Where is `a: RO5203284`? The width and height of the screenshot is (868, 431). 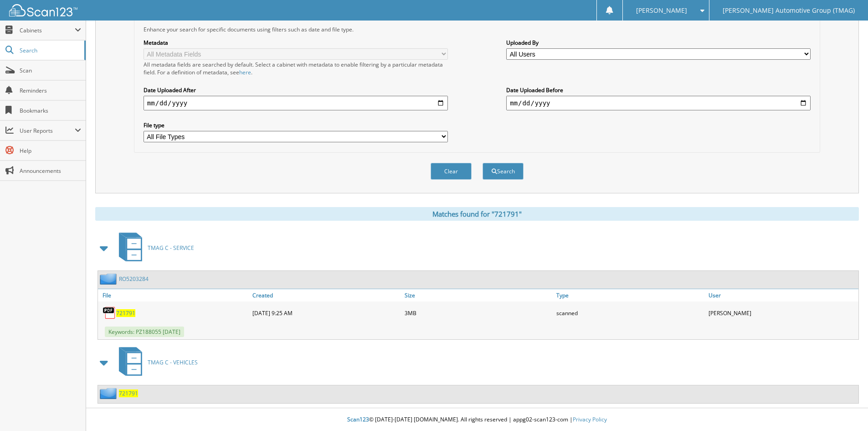
a: RO5203284 is located at coordinates (134, 279).